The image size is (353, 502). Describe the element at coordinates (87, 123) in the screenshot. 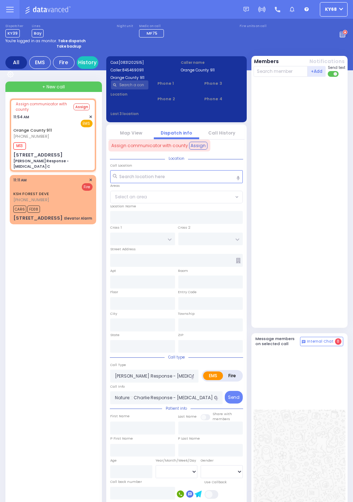

I see `span: EMS` at that location.